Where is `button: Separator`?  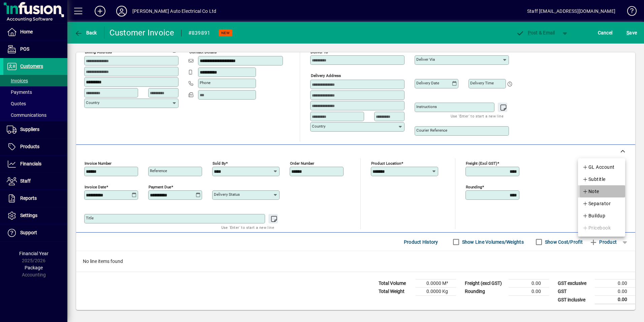 button: Separator is located at coordinates (602, 204).